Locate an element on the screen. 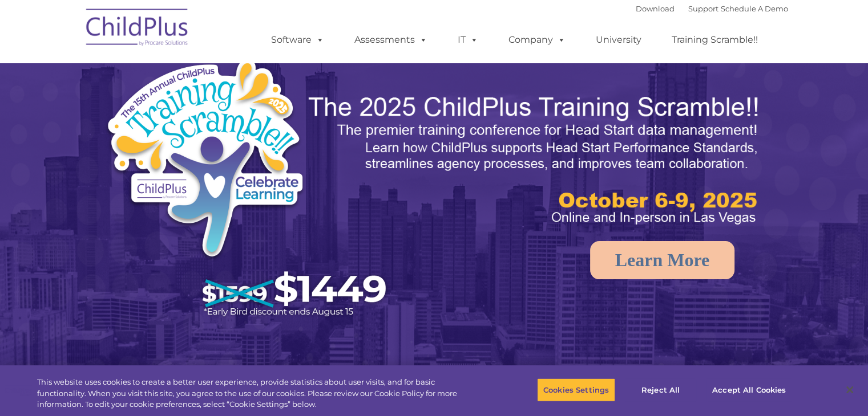 The width and height of the screenshot is (868, 416). a: Assessments is located at coordinates (391, 40).